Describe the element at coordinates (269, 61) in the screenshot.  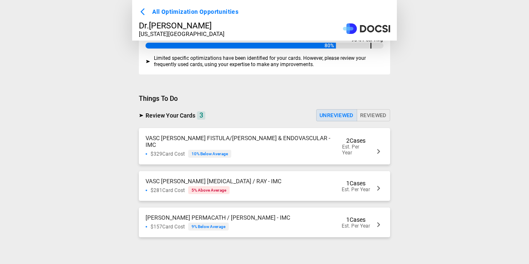
I see `span: Limited specific optimizations have been identified for your cards. However, please review your f...` at that location.